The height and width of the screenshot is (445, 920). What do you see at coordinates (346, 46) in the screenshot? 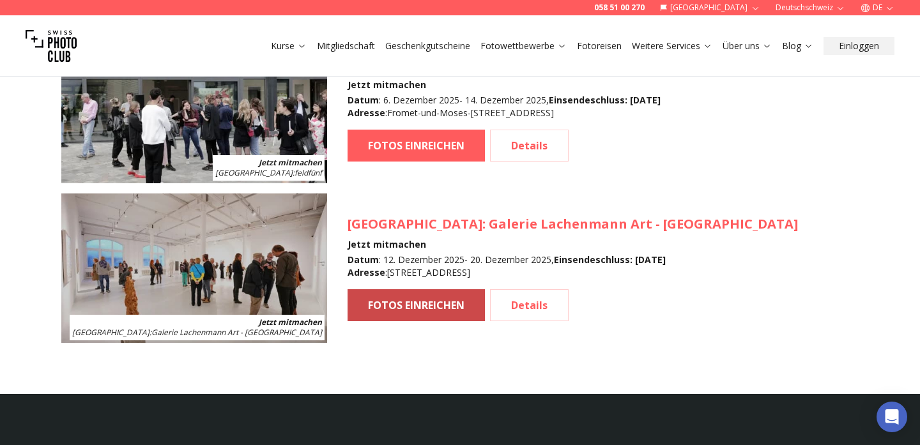
I see `a: Mitgliedschaft` at bounding box center [346, 46].